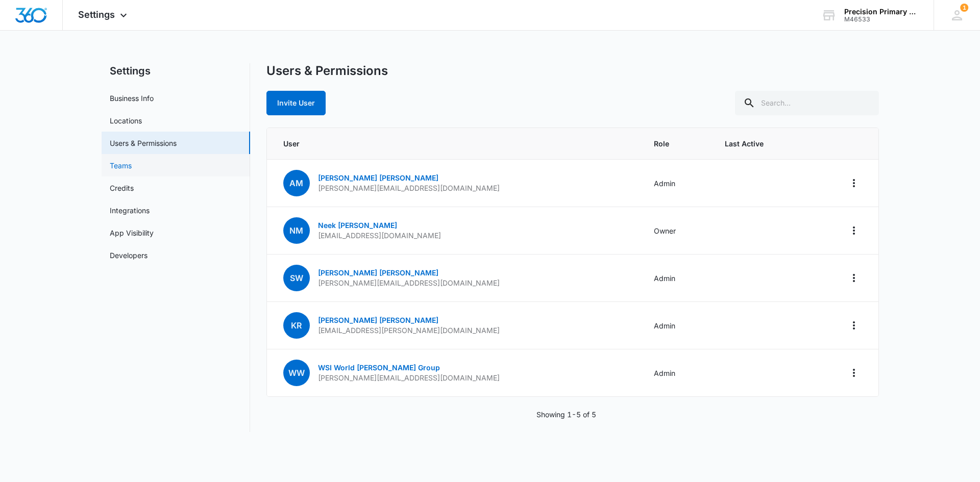 Image resolution: width=980 pixels, height=482 pixels. I want to click on td: Owner, so click(677, 231).